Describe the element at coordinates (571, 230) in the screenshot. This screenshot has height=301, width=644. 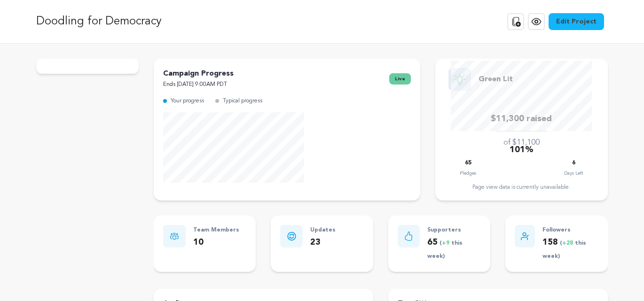
I see `p: Followers` at that location.